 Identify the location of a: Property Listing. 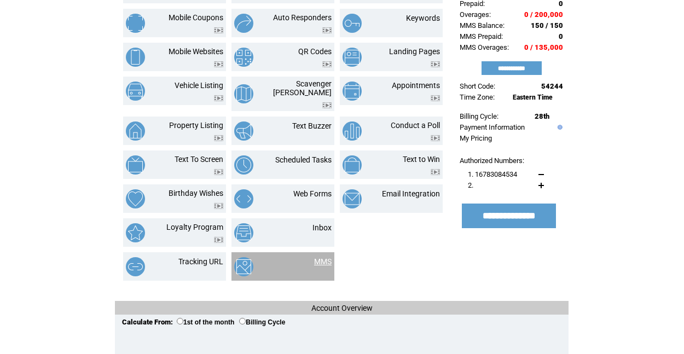
(196, 125).